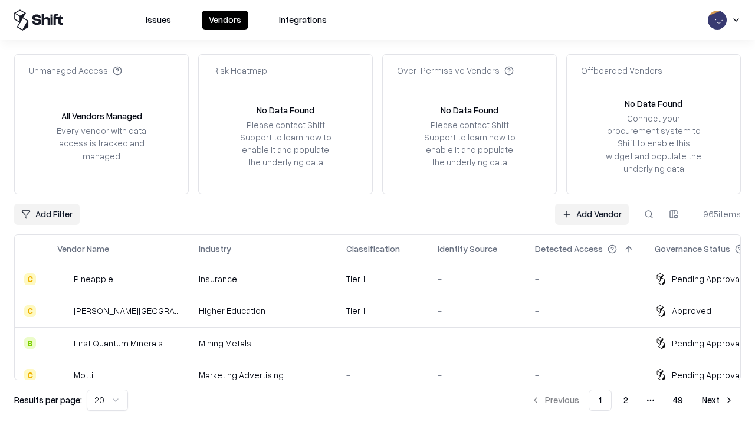 This screenshot has height=425, width=755. What do you see at coordinates (63, 375) in the screenshot?
I see `img: Motti` at bounding box center [63, 375].